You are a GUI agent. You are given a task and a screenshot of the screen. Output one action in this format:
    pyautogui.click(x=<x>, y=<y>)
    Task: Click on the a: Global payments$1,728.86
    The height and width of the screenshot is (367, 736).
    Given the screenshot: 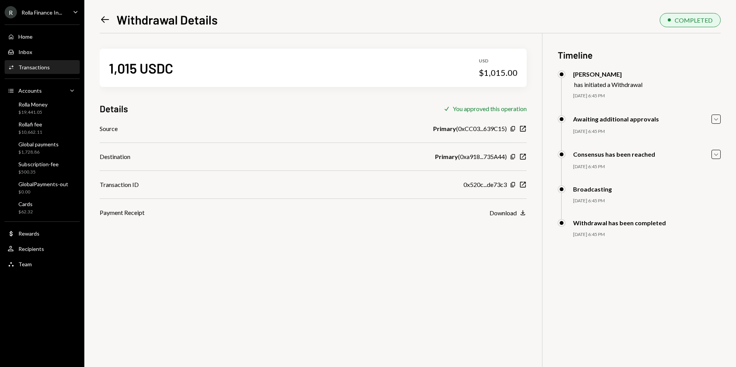 What is the action you would take?
    pyautogui.click(x=42, y=148)
    